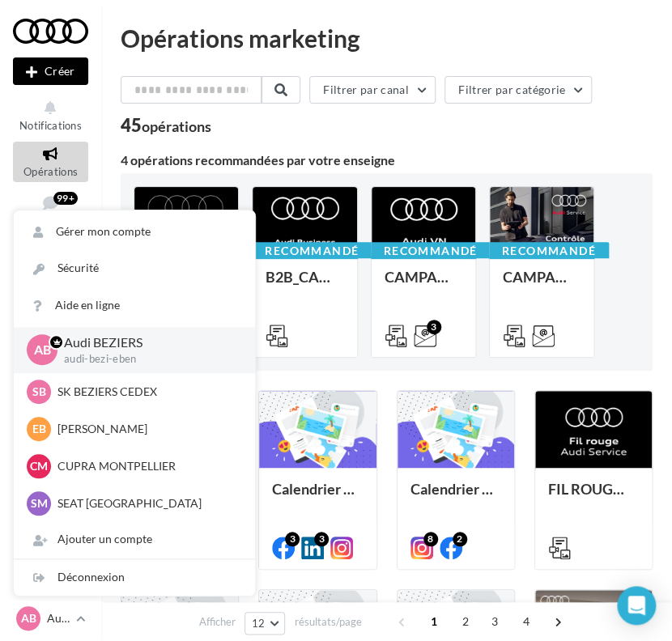 The height and width of the screenshot is (641, 672). I want to click on span: 2, so click(466, 622).